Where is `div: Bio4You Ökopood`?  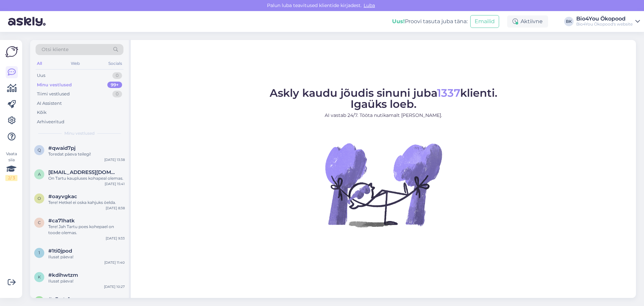 div: Bio4You Ökopood is located at coordinates (605, 19).